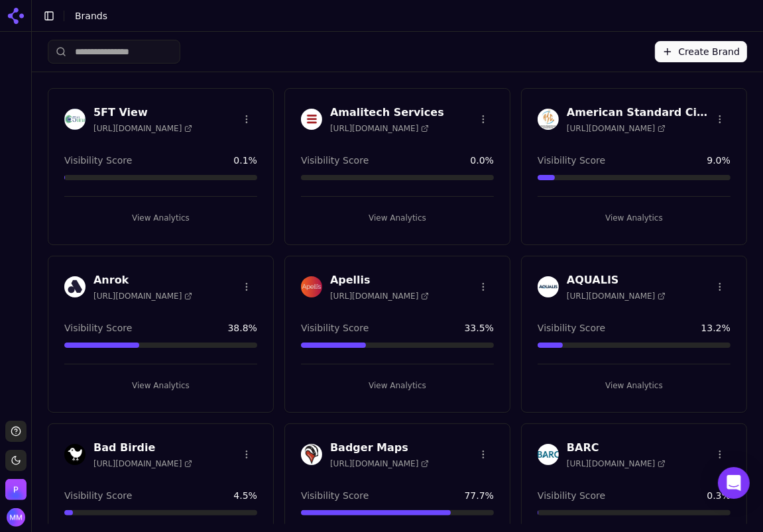  Describe the element at coordinates (143, 113) in the screenshot. I see `h3: 5FT View` at that location.